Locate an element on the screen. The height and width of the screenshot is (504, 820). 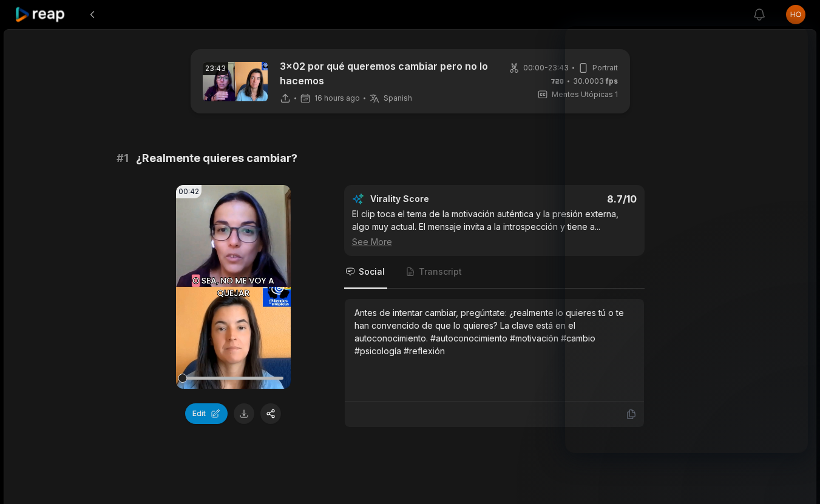
span: Social is located at coordinates (371, 272).